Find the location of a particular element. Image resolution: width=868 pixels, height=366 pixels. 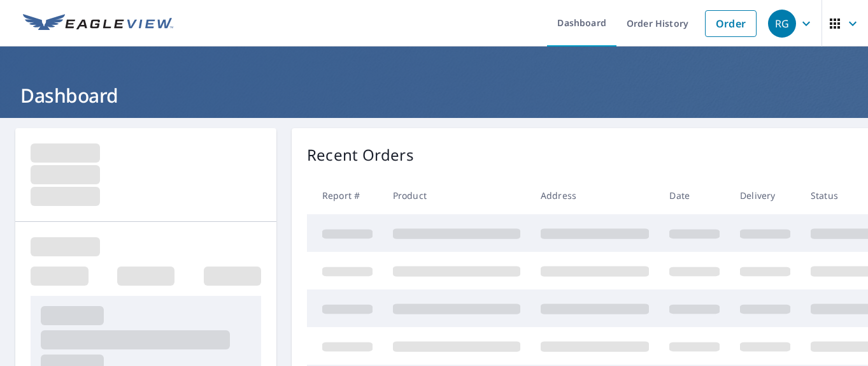

th: Date is located at coordinates (695, 195).